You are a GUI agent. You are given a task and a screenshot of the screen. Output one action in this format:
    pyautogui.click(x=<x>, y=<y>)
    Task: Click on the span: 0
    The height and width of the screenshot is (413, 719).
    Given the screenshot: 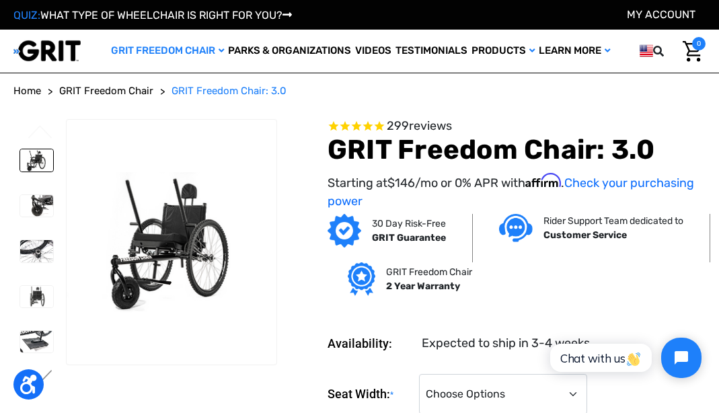 What is the action you would take?
    pyautogui.click(x=699, y=44)
    